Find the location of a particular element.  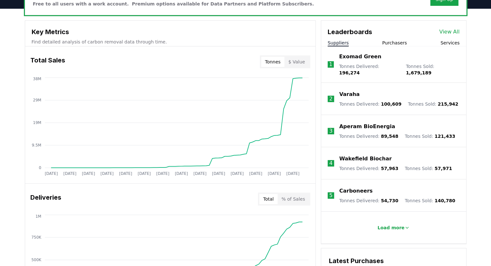

button: Tonnes is located at coordinates (273, 62).